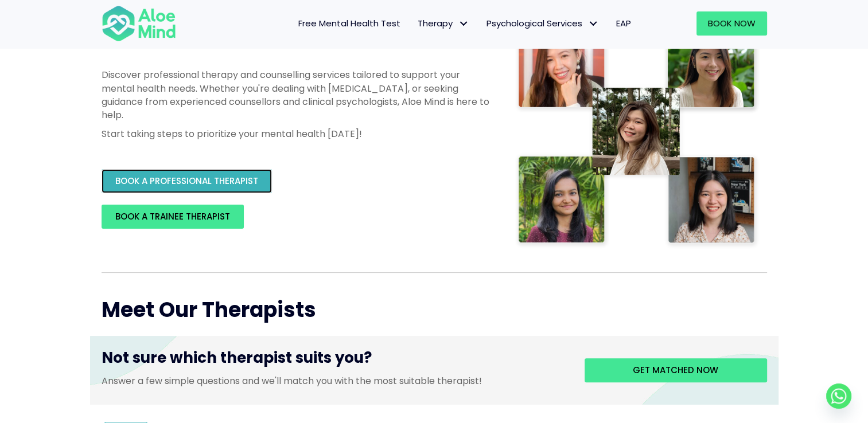  I want to click on a: Free Mental Health Test, so click(350, 24).